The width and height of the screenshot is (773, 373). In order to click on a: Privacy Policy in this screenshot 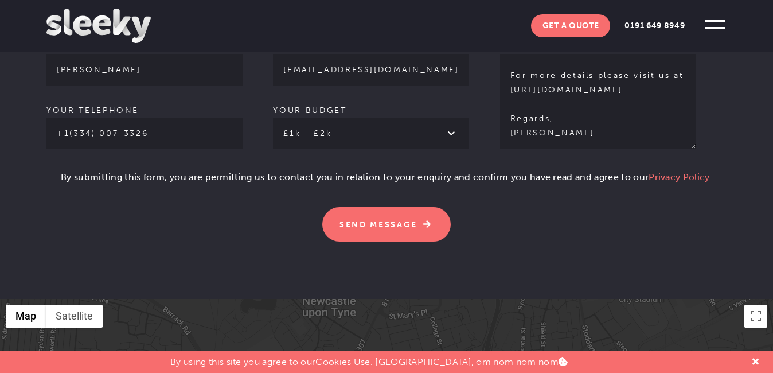, I will do `click(679, 177)`.